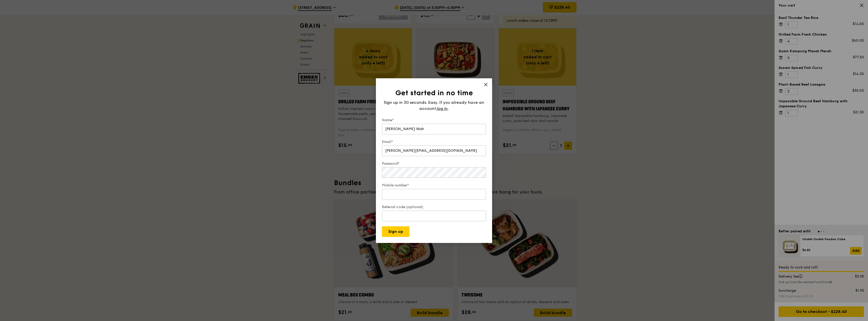  What do you see at coordinates (434, 121) in the screenshot?
I see `label: Name*` at bounding box center [434, 121].